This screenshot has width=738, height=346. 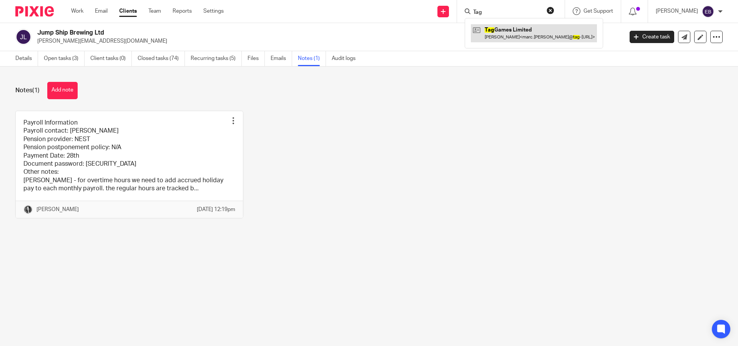 What do you see at coordinates (269, 33) in the screenshot?
I see `h2: Jump Ship Brewing Ltd` at bounding box center [269, 33].